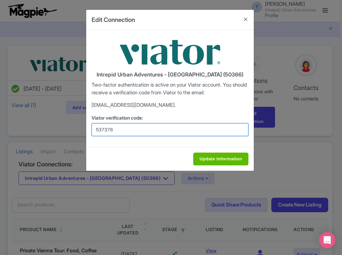 This screenshot has width=342, height=255. I want to click on span: Viator verification code:, so click(117, 117).